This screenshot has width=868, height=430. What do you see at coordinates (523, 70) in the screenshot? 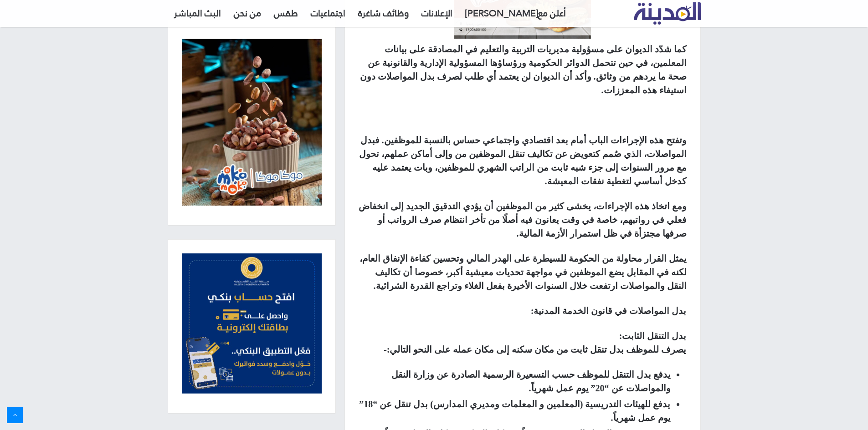
I see `strong: كما شدّد الديوان على مسؤولية مديريات التربية والتعليم في المصادقة على بيانات المعلمين، في حين تتح...` at bounding box center [523, 70].